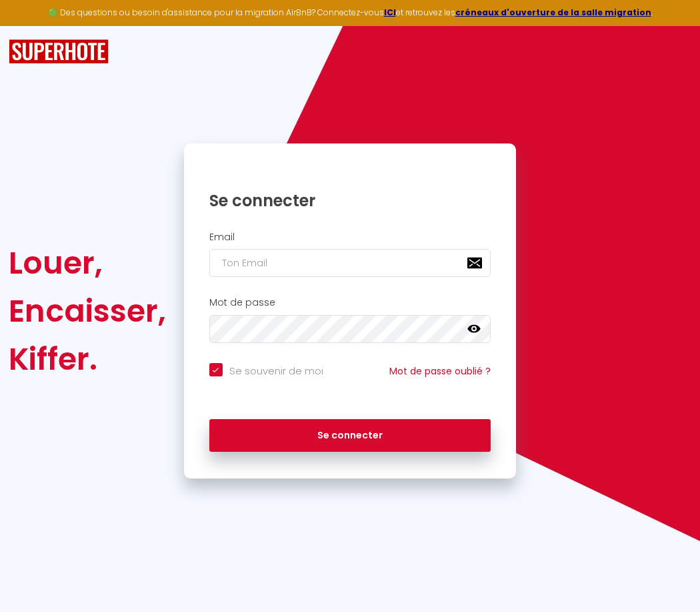 The image size is (700, 612). What do you see at coordinates (440, 371) in the screenshot?
I see `a: Mot de passe oublié ?` at bounding box center [440, 371].